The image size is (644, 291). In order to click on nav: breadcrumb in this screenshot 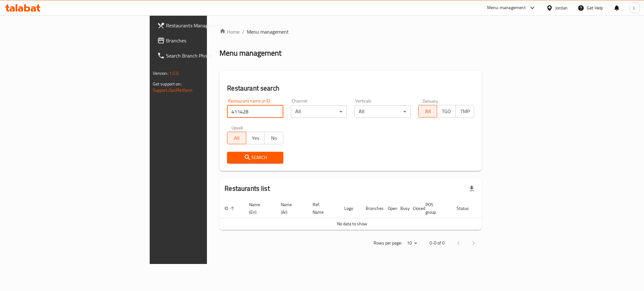, I will do `click(351, 32)`.